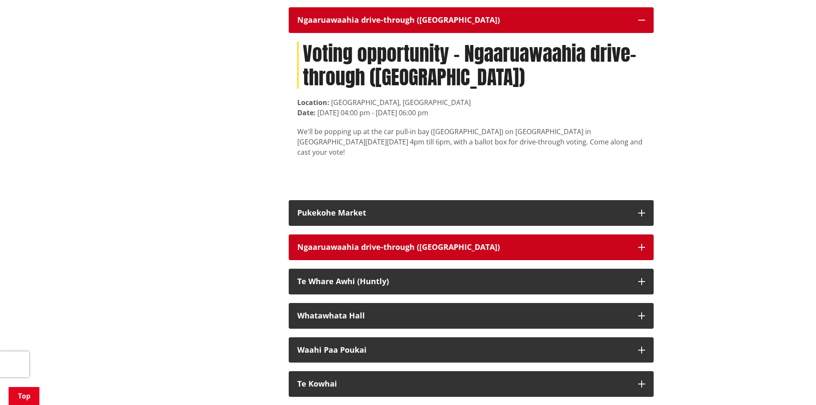 The height and width of the screenshot is (405, 816). I want to click on div: Te Kowhai, so click(463, 384).